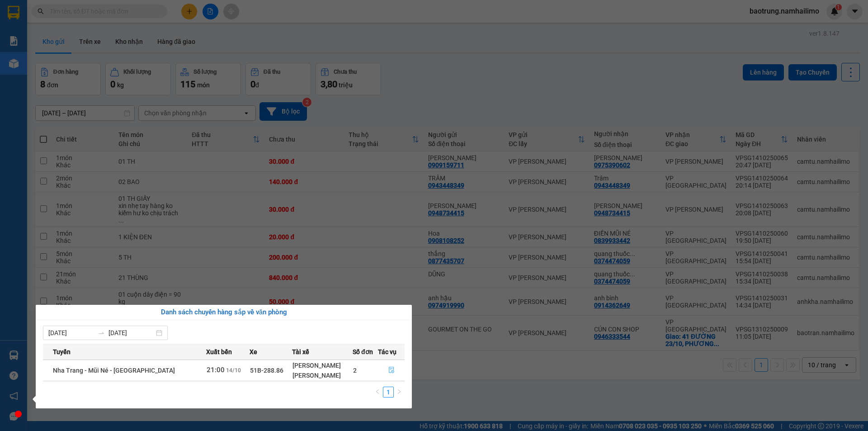 The image size is (868, 431). What do you see at coordinates (61, 352) in the screenshot?
I see `span: Tuyến` at bounding box center [61, 352].